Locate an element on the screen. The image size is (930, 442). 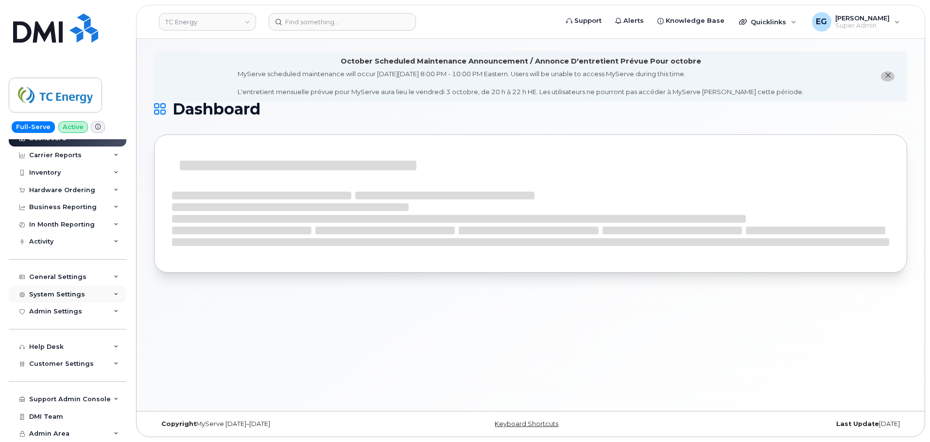
button: close notification is located at coordinates (887, 76).